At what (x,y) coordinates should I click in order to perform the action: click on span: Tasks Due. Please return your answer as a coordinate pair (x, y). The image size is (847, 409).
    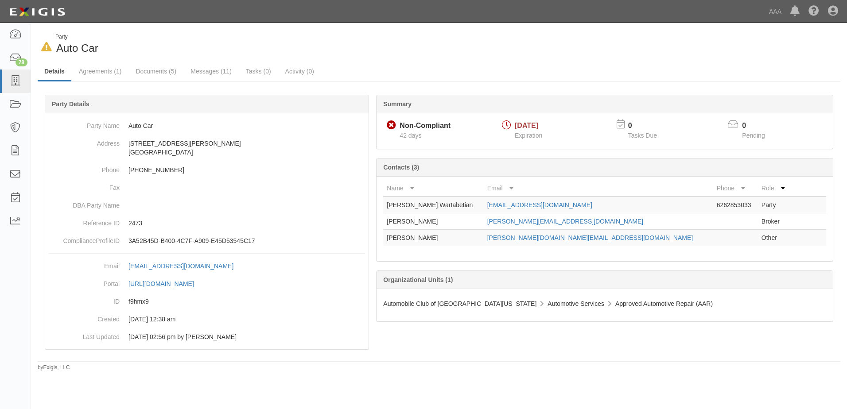
    Looking at the image, I should click on (642, 136).